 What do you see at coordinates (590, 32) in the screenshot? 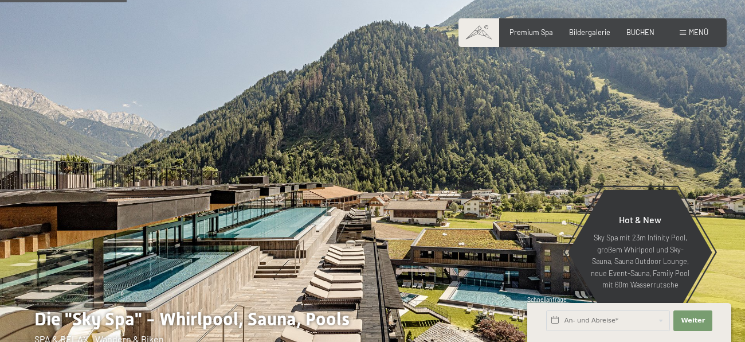
I see `a: Bildergalerie` at bounding box center [590, 32].